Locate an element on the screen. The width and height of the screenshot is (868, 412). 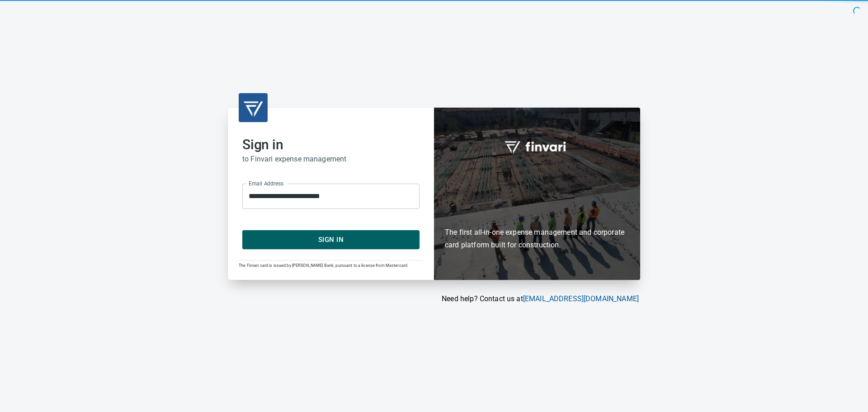
h2: Sign in is located at coordinates (331, 145).